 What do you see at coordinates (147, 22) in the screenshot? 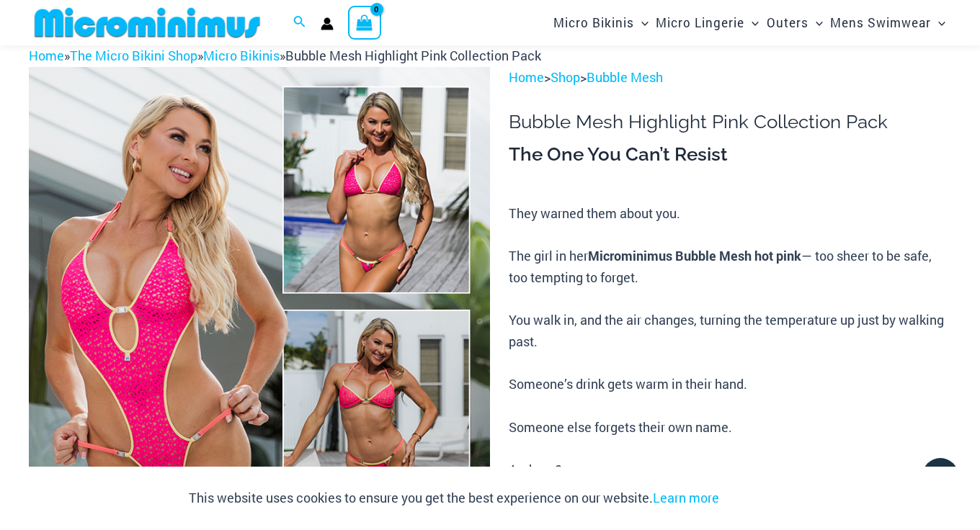
I see `img: MM SHOP LOGO FLAT` at bounding box center [147, 22].